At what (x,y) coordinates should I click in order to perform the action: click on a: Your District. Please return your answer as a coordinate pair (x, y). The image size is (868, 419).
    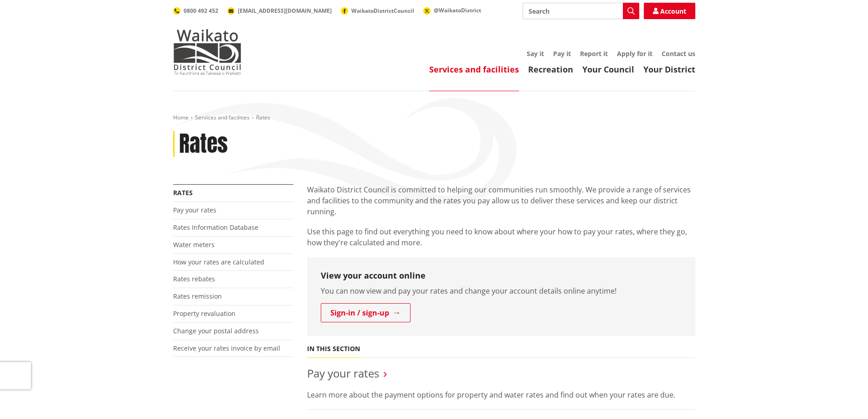
    Looking at the image, I should click on (669, 70).